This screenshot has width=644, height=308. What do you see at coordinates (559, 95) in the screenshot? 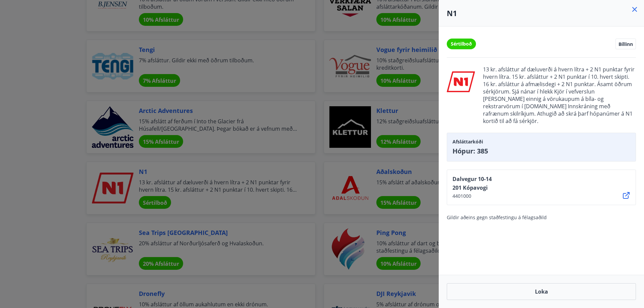
I see `span: 13 kr. afsláttur af dæluverði á hvern lítra + 2 N1 punktar fyrir hvern lítra. 15 kr. afsláttur + ...` at bounding box center [559, 95].